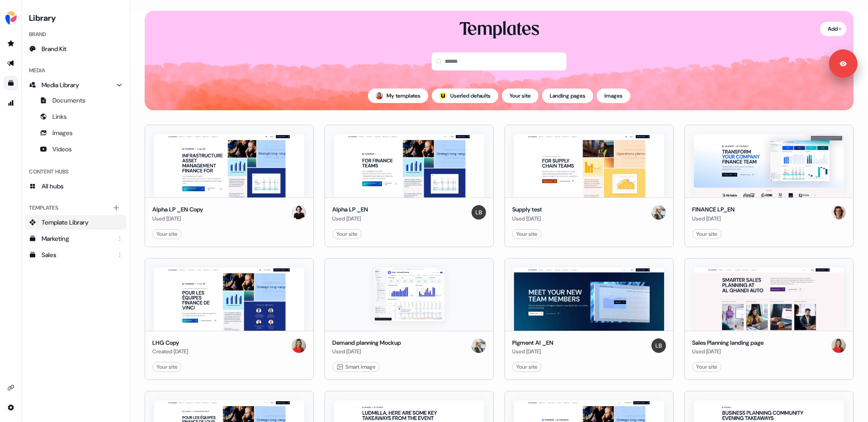 This screenshot has height=422, width=868. I want to click on div: FINANCE LP_EN, so click(714, 209).